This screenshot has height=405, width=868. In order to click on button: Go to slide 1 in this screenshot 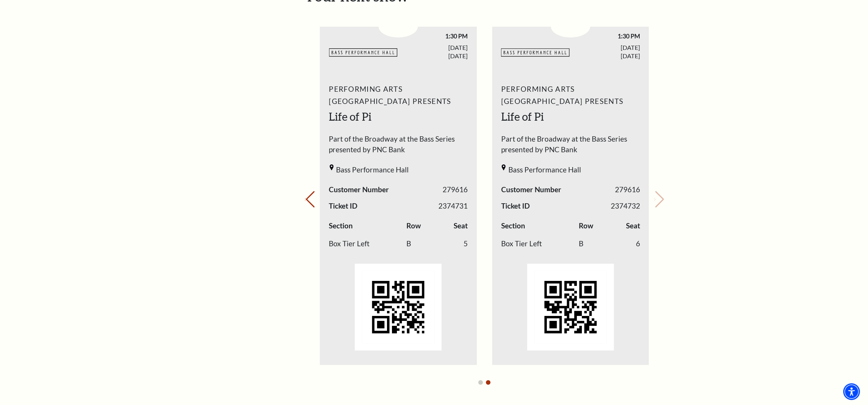, I will do `click(481, 383)`.